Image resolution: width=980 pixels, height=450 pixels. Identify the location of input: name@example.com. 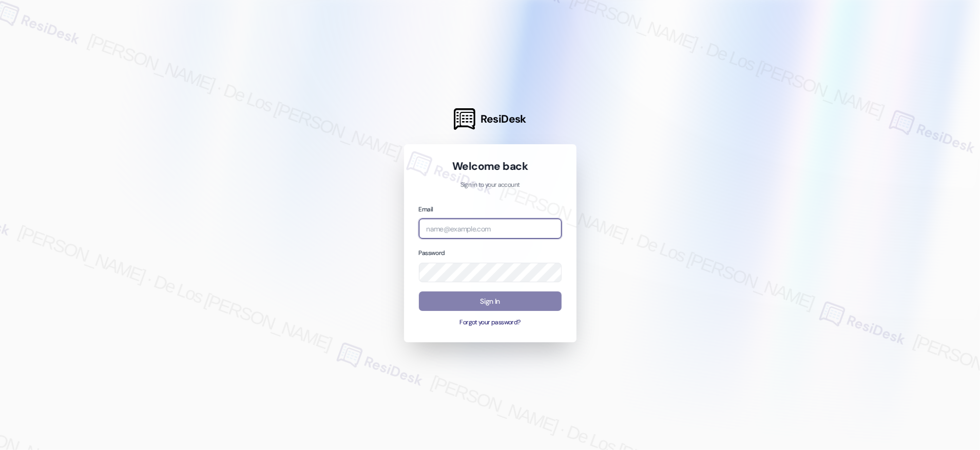
(490, 228).